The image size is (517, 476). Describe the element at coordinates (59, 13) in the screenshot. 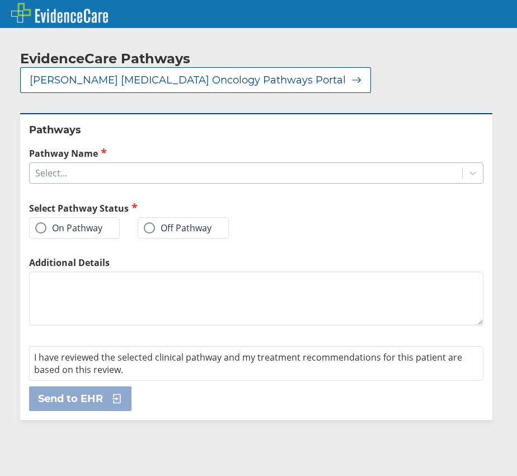

I see `img: EvidenceCare` at that location.